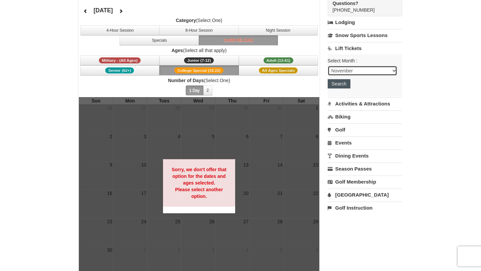 The image size is (481, 271). What do you see at coordinates (120, 60) in the screenshot?
I see `button: Military - (All Ages)` at bounding box center [120, 60].